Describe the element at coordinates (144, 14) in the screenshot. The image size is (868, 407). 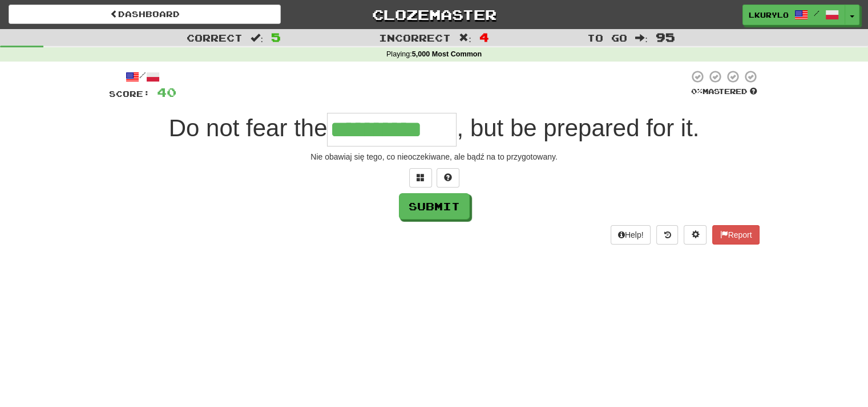
I see `a: Dashboard` at that location.